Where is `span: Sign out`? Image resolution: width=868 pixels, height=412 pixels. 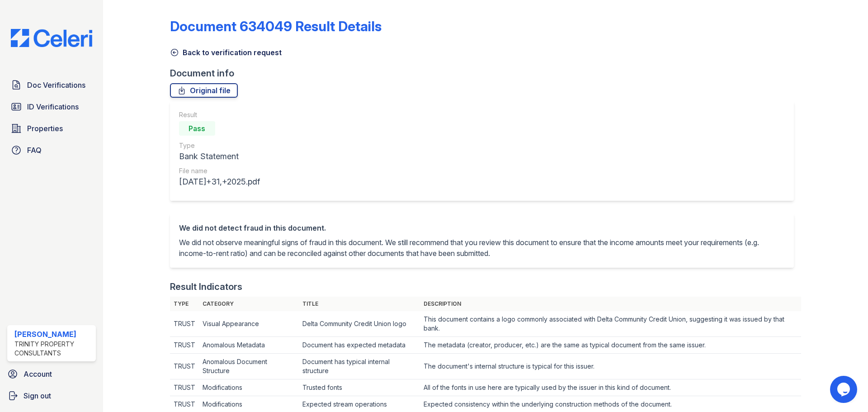 span: Sign out is located at coordinates (37, 396).